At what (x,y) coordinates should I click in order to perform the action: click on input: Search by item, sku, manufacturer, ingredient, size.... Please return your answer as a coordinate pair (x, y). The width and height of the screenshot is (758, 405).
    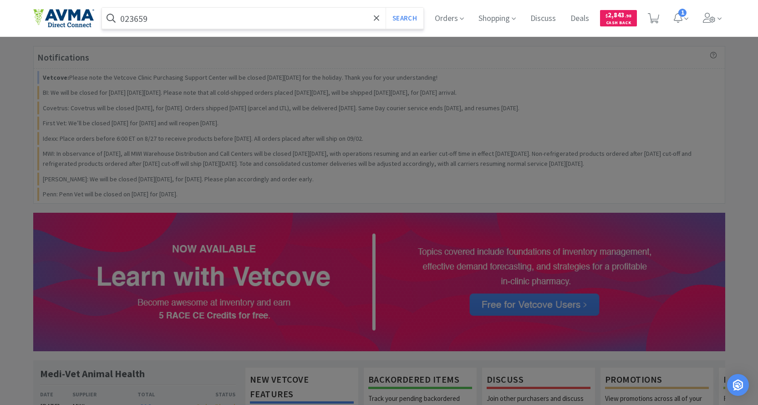
    Looking at the image, I should click on (263, 18).